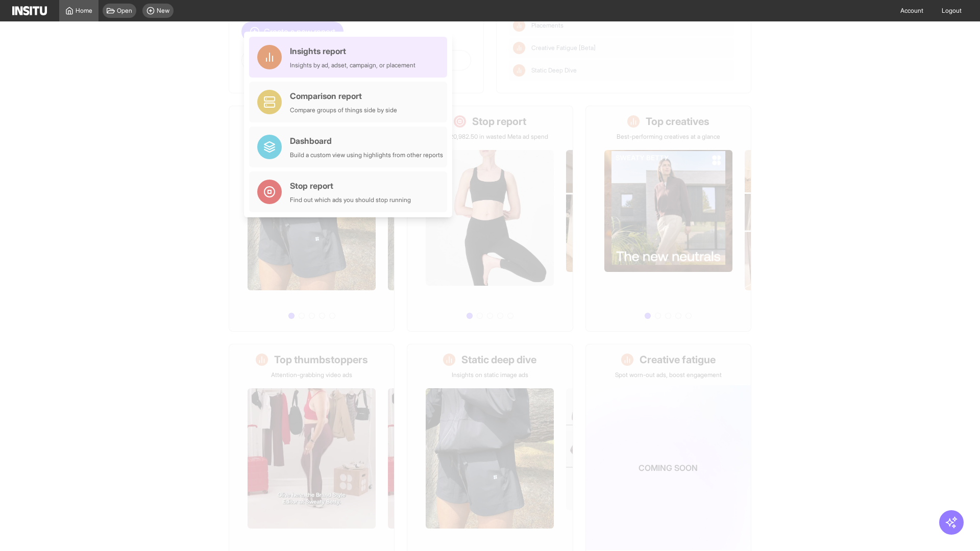 The width and height of the screenshot is (980, 551). I want to click on div: Stop report, so click(350, 186).